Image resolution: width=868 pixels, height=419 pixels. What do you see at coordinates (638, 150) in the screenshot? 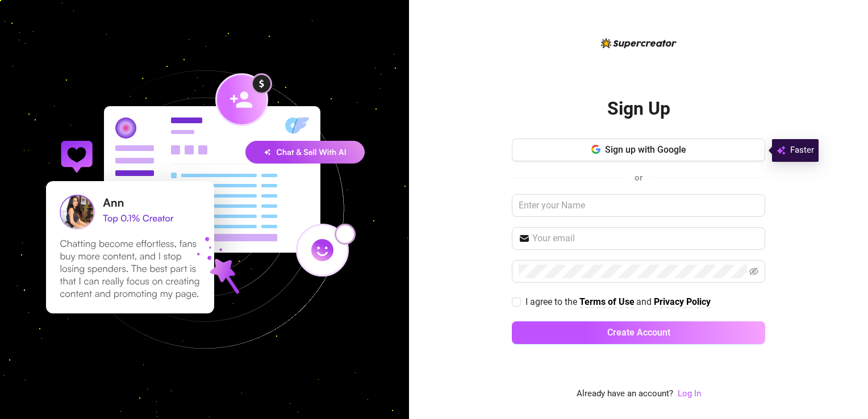
I see `button: Sign up with Google` at bounding box center [638, 150].